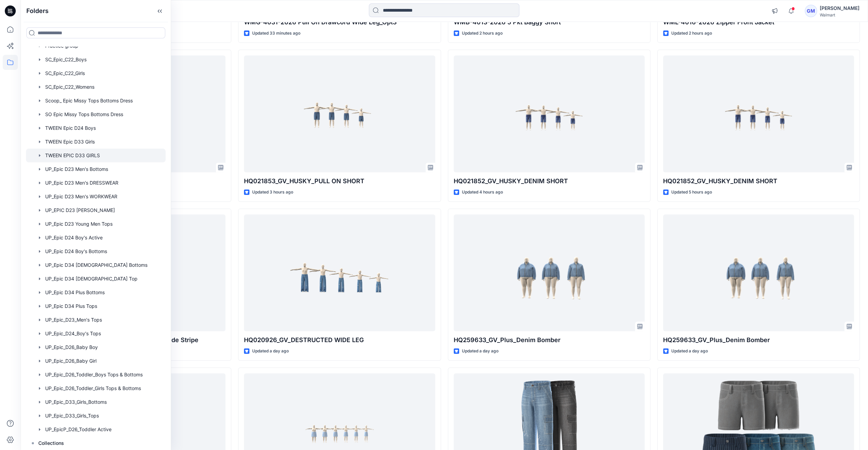  I want to click on a: HQ020926_GV_DESTRUCTED WIDE LEG, so click(339, 272).